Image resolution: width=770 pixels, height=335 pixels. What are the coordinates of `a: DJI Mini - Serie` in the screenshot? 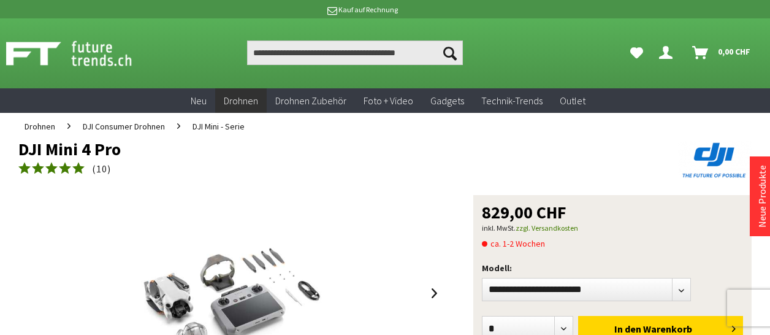 It's located at (218, 126).